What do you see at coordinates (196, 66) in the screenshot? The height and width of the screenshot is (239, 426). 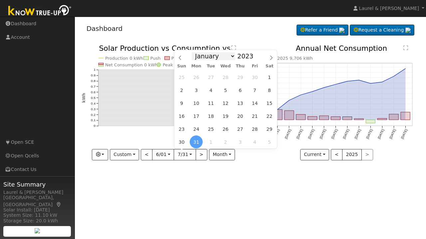 I see `span: Mon` at bounding box center [196, 66].